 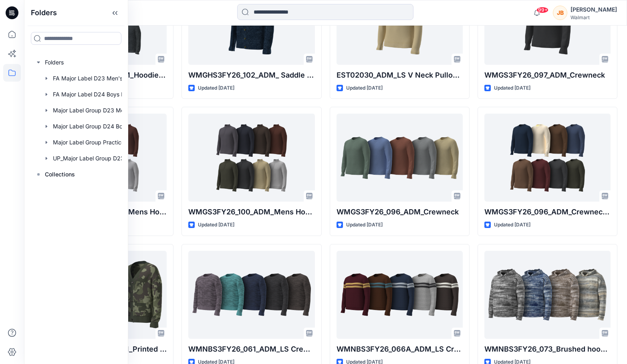 What do you see at coordinates (547, 75) in the screenshot?
I see `p: WMGS3FY26_097_ADM_Crewneck` at bounding box center [547, 75].